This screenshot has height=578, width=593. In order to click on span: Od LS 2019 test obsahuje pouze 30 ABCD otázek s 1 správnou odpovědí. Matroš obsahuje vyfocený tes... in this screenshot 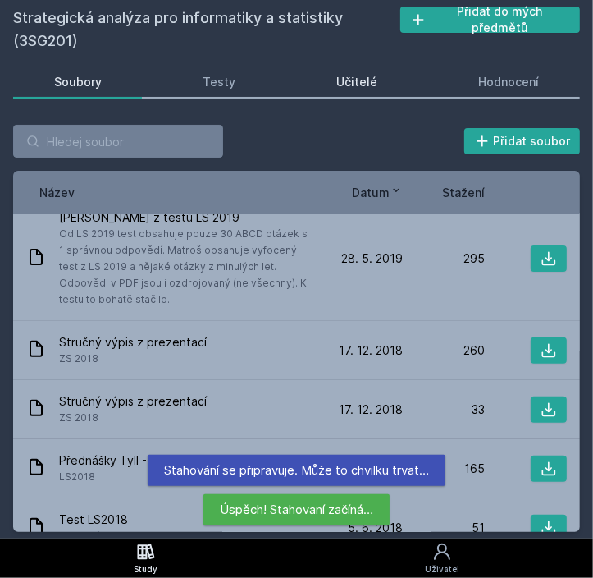, I will do `click(186, 267)`.